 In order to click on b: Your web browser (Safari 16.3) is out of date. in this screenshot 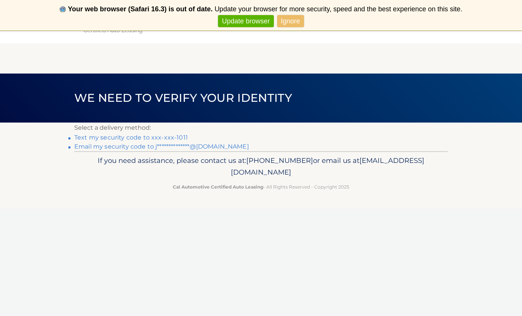, I will do `click(140, 9)`.